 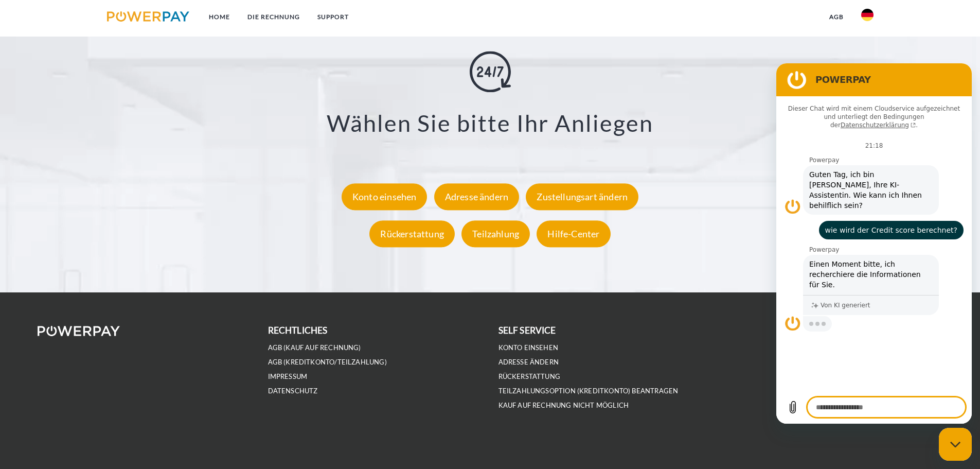 What do you see at coordinates (582, 197) in the screenshot?
I see `a: Zustellungsart ändern` at bounding box center [582, 197].